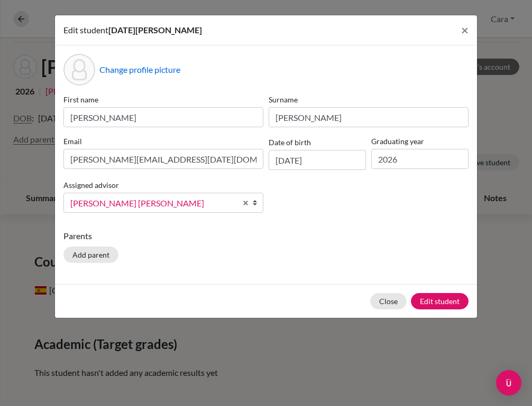 The image size is (532, 406). What do you see at coordinates (91, 255) in the screenshot?
I see `button: Add parent` at bounding box center [91, 255].